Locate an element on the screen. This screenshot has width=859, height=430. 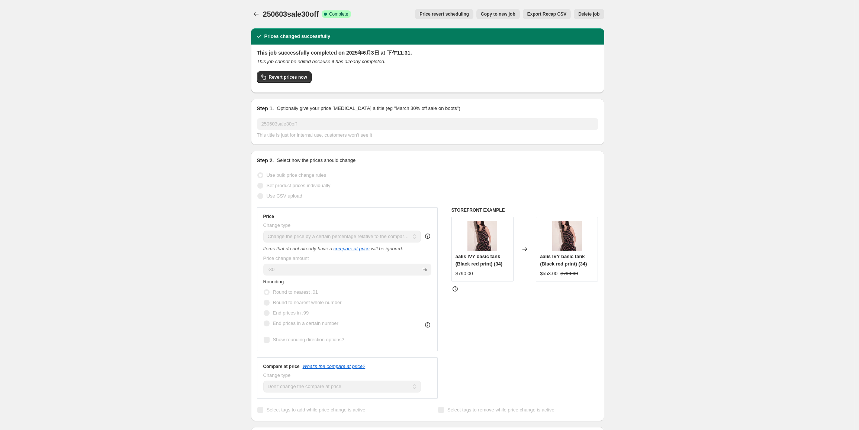
span: Rounding is located at coordinates (274, 282).